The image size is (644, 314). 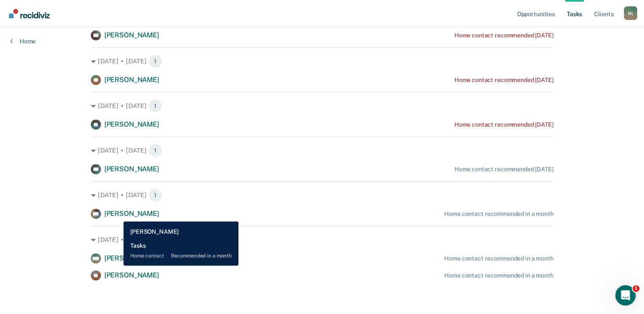 What do you see at coordinates (156, 240) in the screenshot?
I see `span: 2` at bounding box center [156, 240].